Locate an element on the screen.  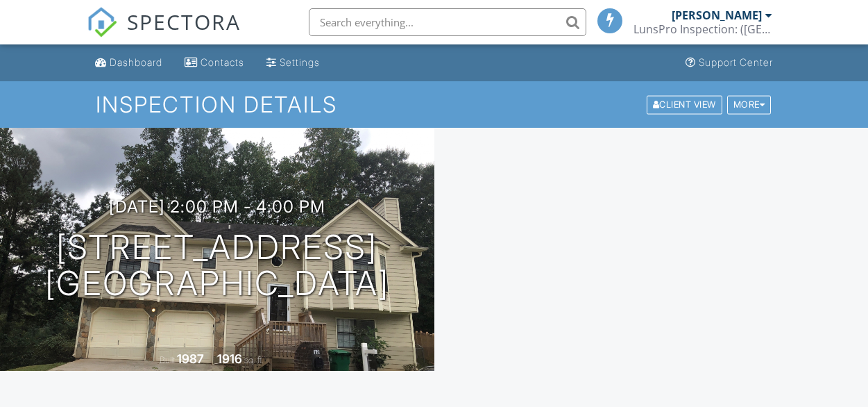
div: 1916 is located at coordinates (230, 358).